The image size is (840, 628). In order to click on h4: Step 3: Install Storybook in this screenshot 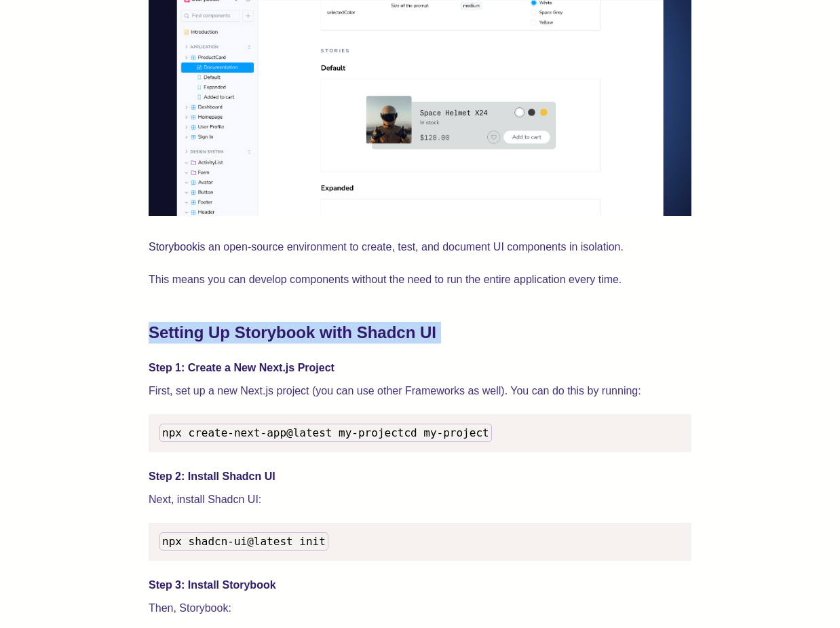, I will do `click(420, 585)`.